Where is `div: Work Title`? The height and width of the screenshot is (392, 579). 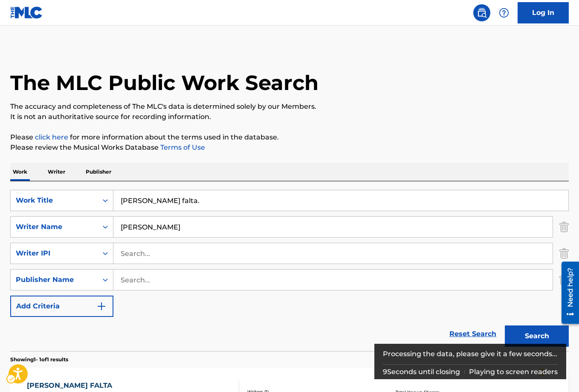
div: Work Title is located at coordinates (54, 200).